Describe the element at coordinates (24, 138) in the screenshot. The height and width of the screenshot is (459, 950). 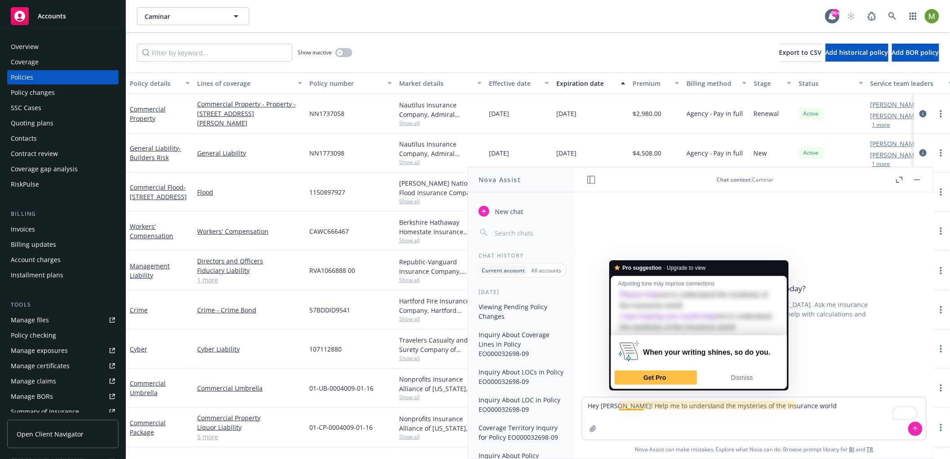
I see `div: Contacts` at that location.